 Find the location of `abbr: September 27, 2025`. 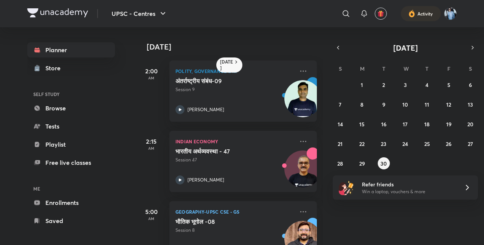

abbr: September 27, 2025 is located at coordinates (470, 144).